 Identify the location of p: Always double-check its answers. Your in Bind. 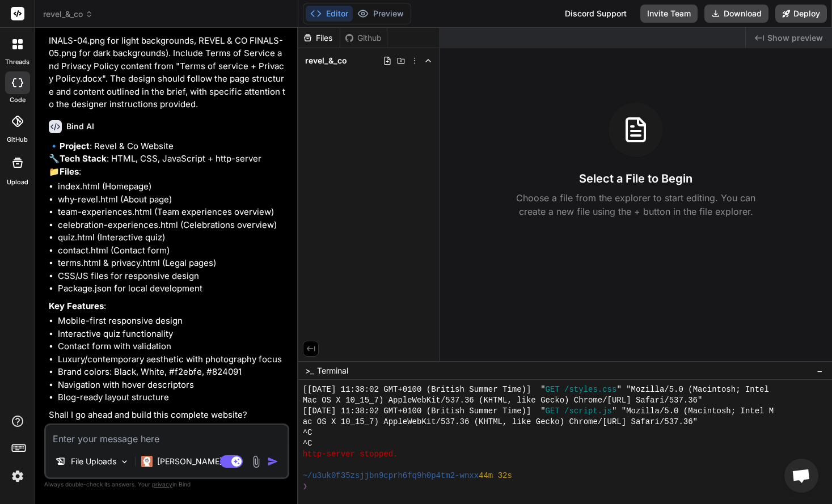
(167, 484).